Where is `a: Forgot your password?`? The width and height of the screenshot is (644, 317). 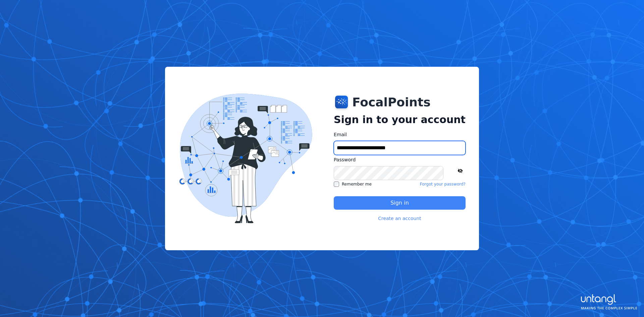
a: Forgot your password? is located at coordinates (443, 184).